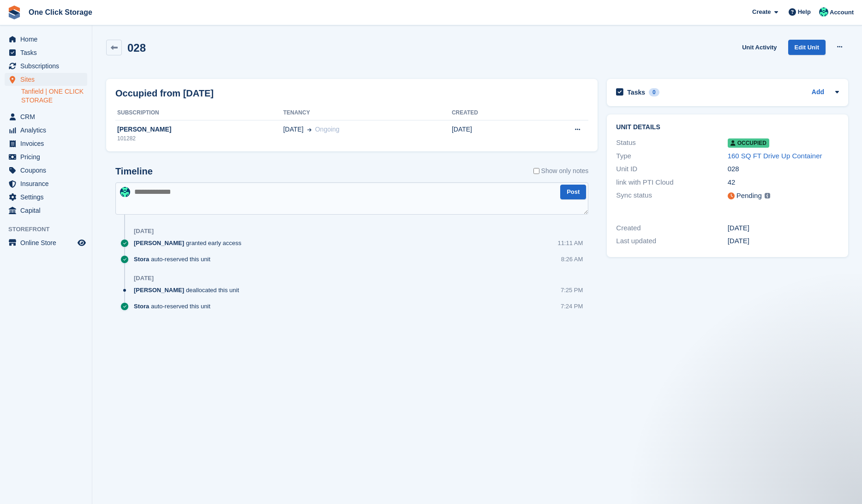 The height and width of the screenshot is (504, 862). Describe the element at coordinates (48, 80) in the screenshot. I see `span: Sites` at that location.